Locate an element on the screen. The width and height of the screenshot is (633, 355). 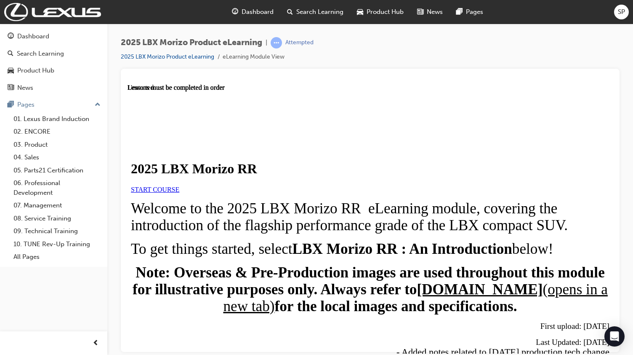
span: up-icon is located at coordinates (98, 105).